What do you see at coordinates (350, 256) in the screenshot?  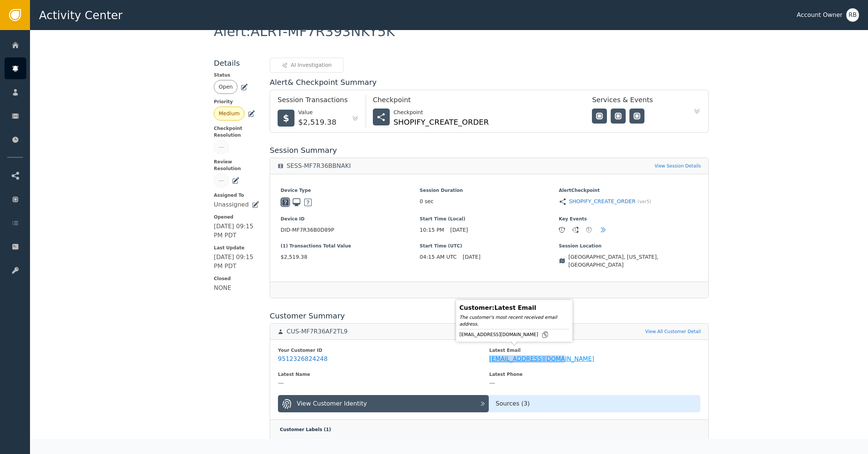 I see `span: $2,519.38` at bounding box center [350, 256].